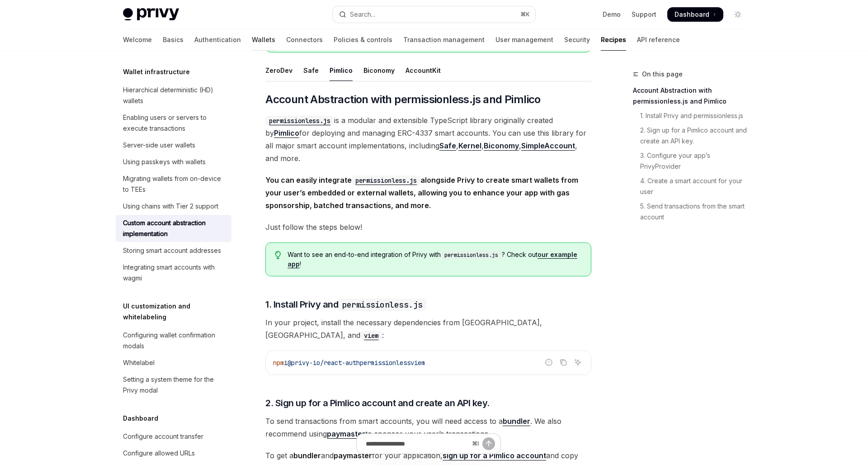  Describe the element at coordinates (434, 15) in the screenshot. I see `button: Open search` at that location.